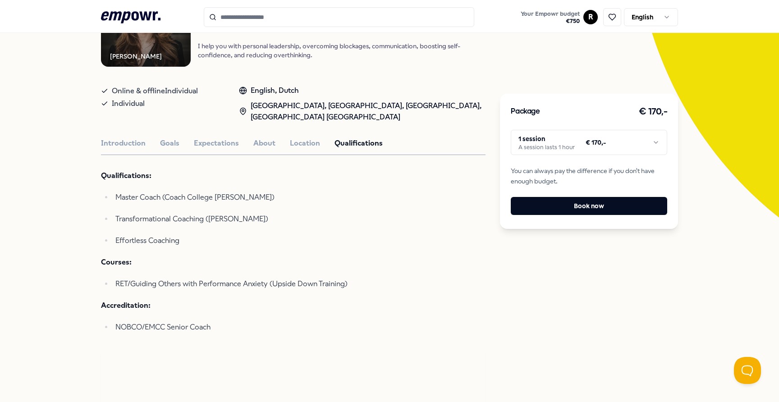 The image size is (779, 402). What do you see at coordinates (654, 112) in the screenshot?
I see `h3: € 170,-` at bounding box center [654, 112].